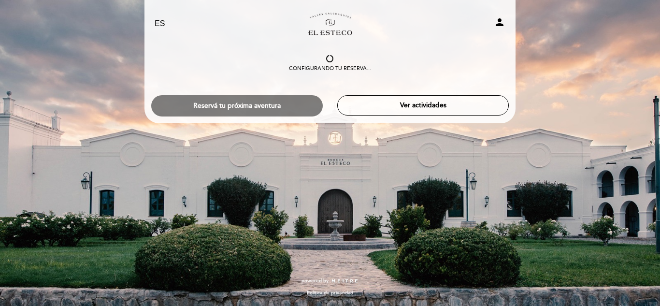 The image size is (660, 306). Describe the element at coordinates (330, 24) in the screenshot. I see `a: Bodega El Esteco` at that location.